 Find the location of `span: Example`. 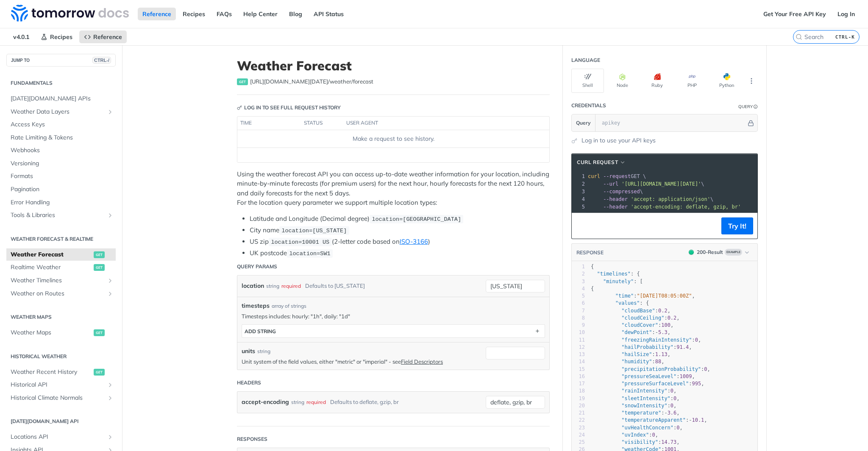

span: Example is located at coordinates (733, 252).